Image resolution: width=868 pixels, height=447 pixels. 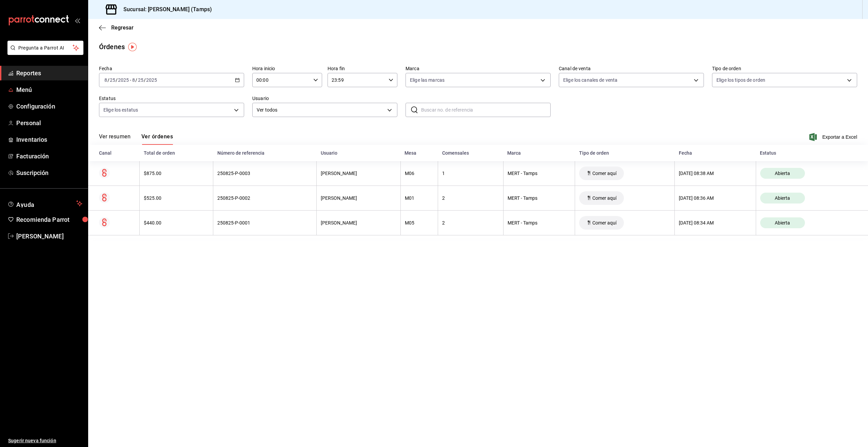 I want to click on div: M06, so click(x=419, y=173).